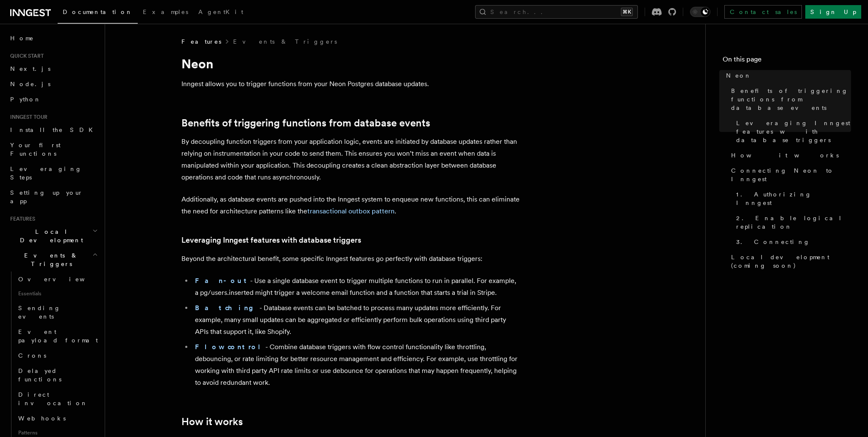  Describe the element at coordinates (166, 11) in the screenshot. I see `span: Examples` at that location.